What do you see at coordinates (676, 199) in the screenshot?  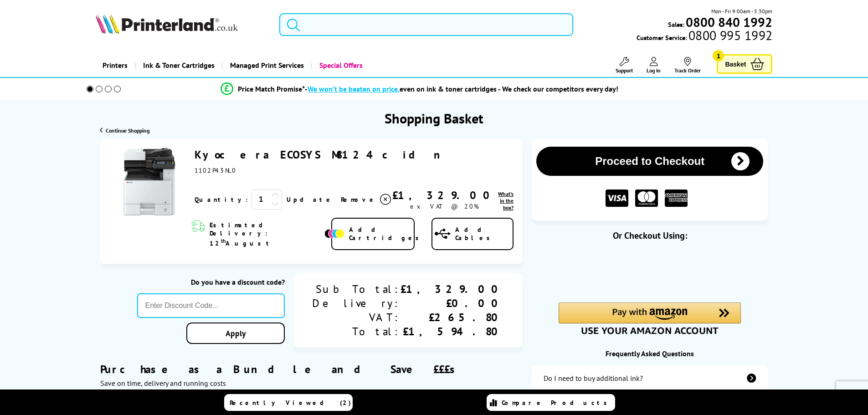 I see `img: American Express` at bounding box center [676, 199].